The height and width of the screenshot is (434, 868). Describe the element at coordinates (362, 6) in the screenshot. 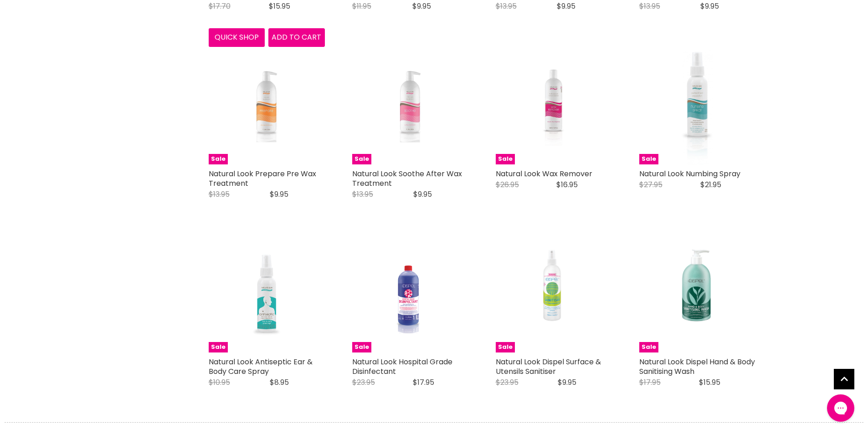

I see `span: $11.95` at that location.